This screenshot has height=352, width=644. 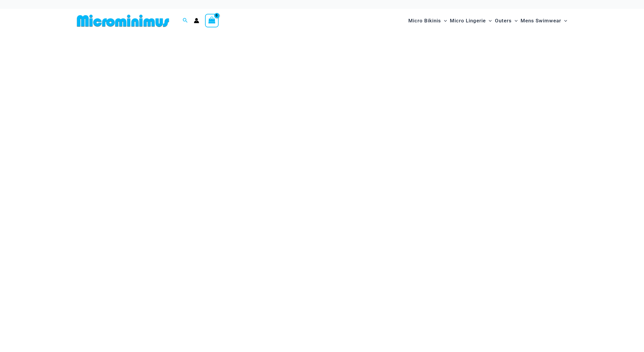 I want to click on a: OutersMenu ToggleMenu Toggle, so click(x=506, y=21).